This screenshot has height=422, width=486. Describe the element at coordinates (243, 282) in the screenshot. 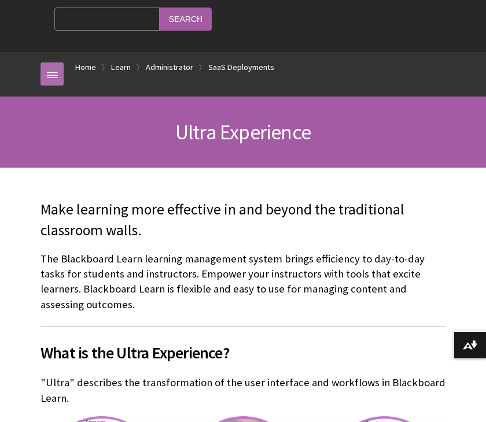

I see `p: The Blackboard Learn learning management system brings efficiency to day-to-day tasks for student...` at that location.